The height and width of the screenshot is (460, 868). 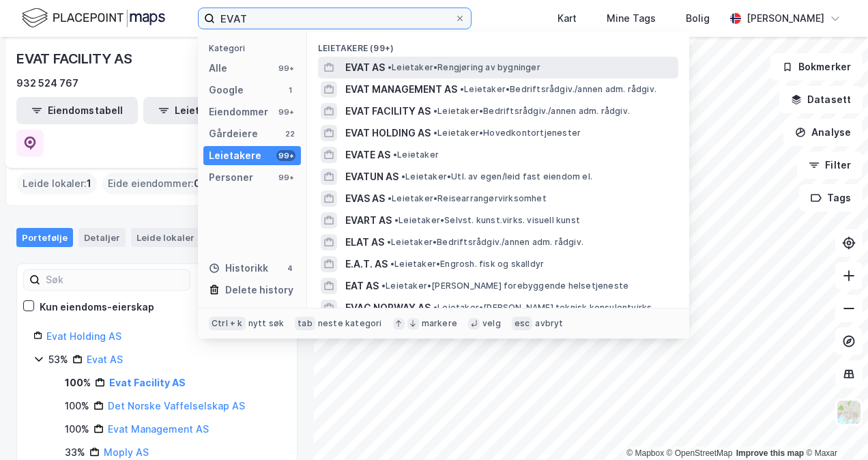 I want to click on div: Mine Tags, so click(x=631, y=18).